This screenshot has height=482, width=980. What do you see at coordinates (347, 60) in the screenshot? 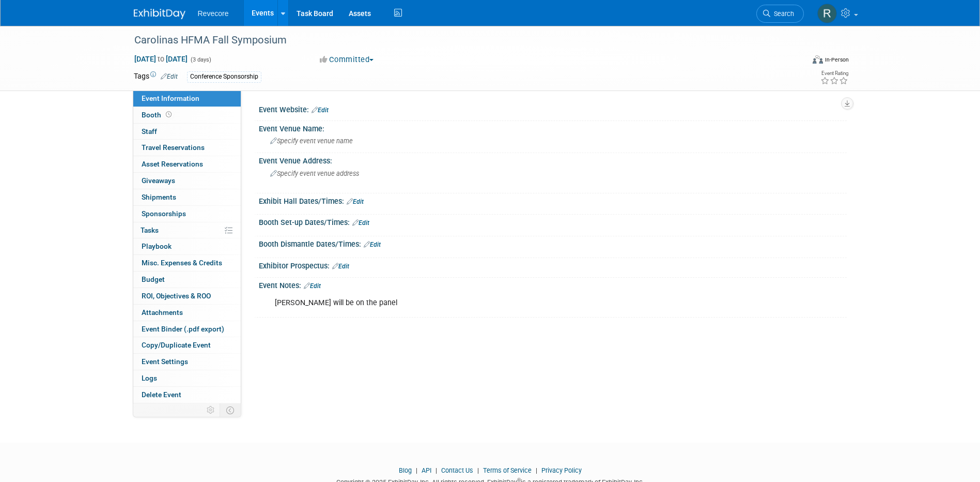
I see `button: Committed` at bounding box center [347, 60].